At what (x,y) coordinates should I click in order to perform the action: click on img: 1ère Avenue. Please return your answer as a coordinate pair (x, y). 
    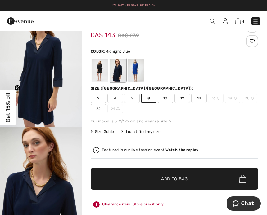
    Looking at the image, I should click on (20, 21).